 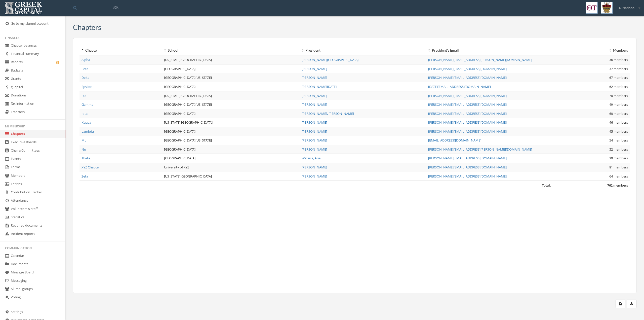 What do you see at coordinates (116, 7) in the screenshot?
I see `span: ⌘K` at bounding box center [116, 7].